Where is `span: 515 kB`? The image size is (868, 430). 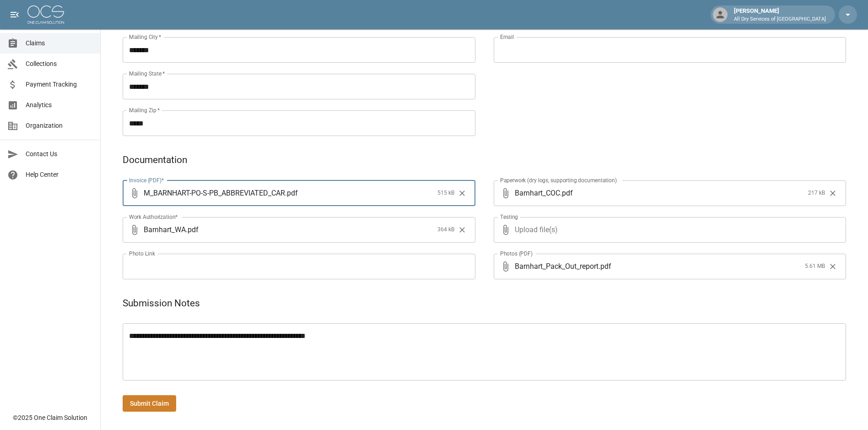
span: 515 kB is located at coordinates (446, 194).